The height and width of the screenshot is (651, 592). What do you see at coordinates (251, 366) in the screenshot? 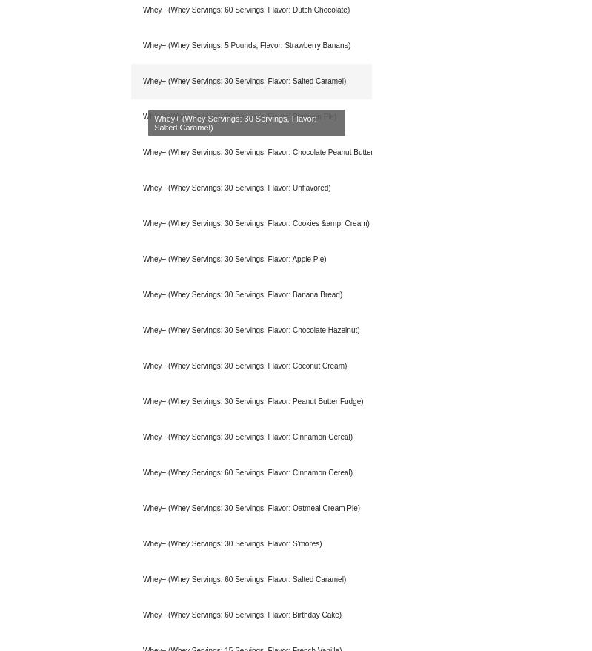
I see `div: Whey+ (Whey Servings: 30 Servings, Flavor: Coconut Cream)` at bounding box center [251, 366].